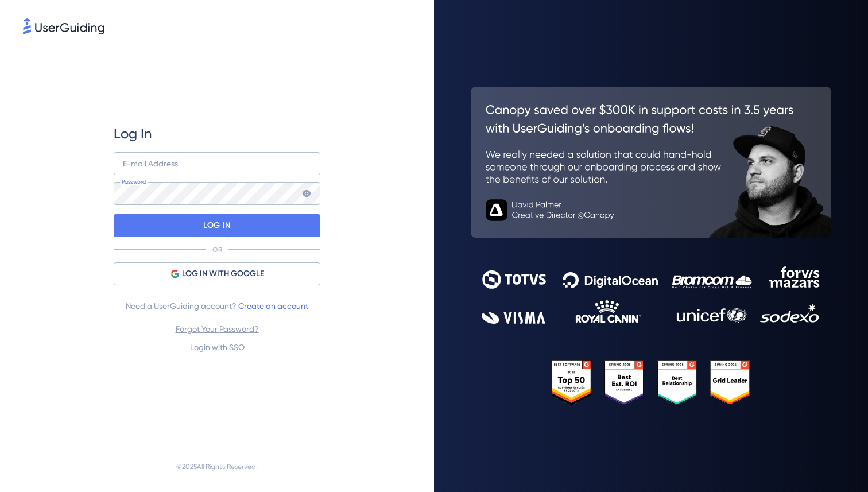  I want to click on a: Forgot Your Password?, so click(217, 329).